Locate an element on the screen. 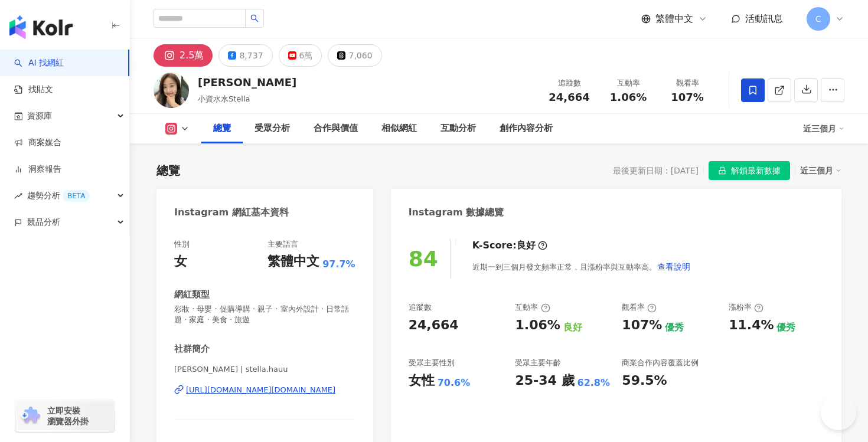 The image size is (868, 442). div: Instagram 數據總覽 is located at coordinates (457, 213).